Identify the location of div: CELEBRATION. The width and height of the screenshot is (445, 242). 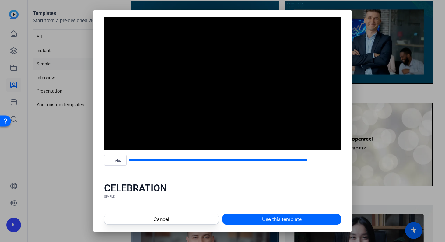
(223, 188).